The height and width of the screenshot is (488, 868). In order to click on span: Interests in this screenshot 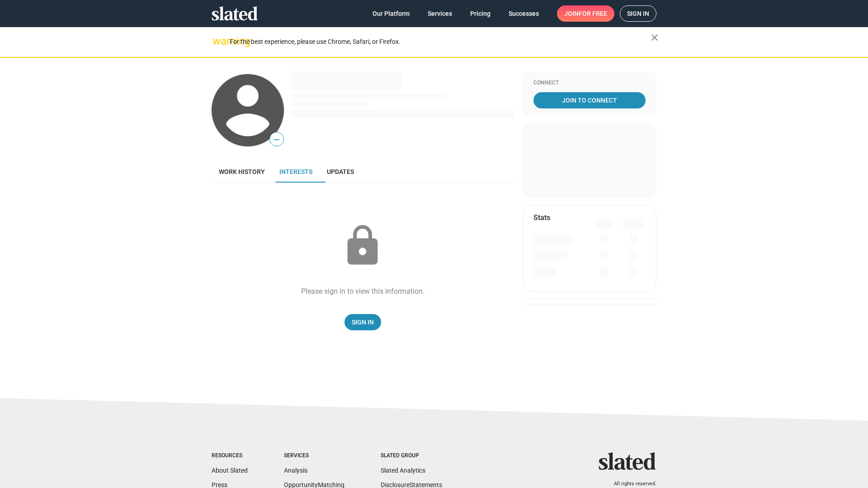, I will do `click(295, 172)`.